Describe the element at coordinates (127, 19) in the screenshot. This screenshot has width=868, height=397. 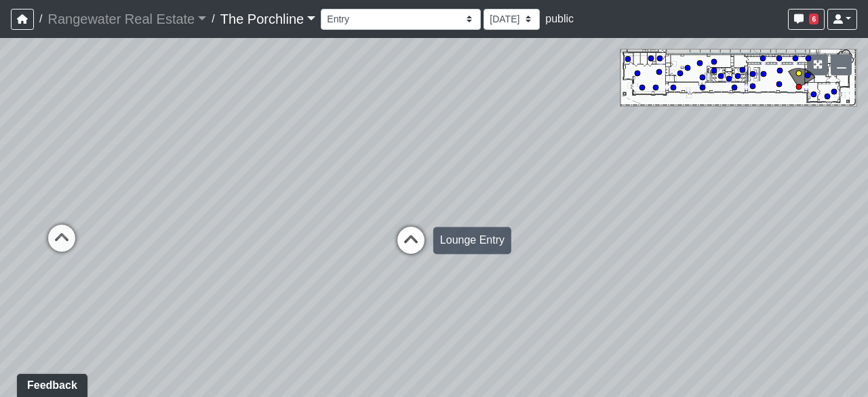
I see `a: Rangewater Real Estate` at that location.